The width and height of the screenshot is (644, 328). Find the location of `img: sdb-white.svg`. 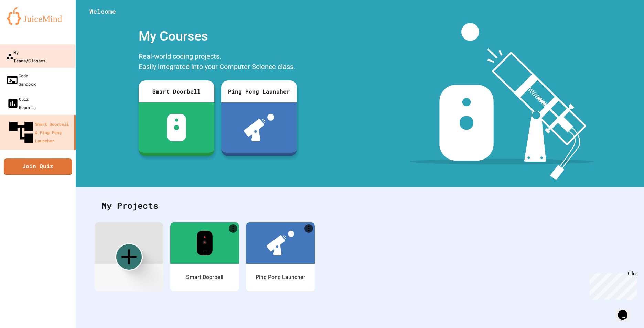

img: sdb-white.svg is located at coordinates (177, 128).